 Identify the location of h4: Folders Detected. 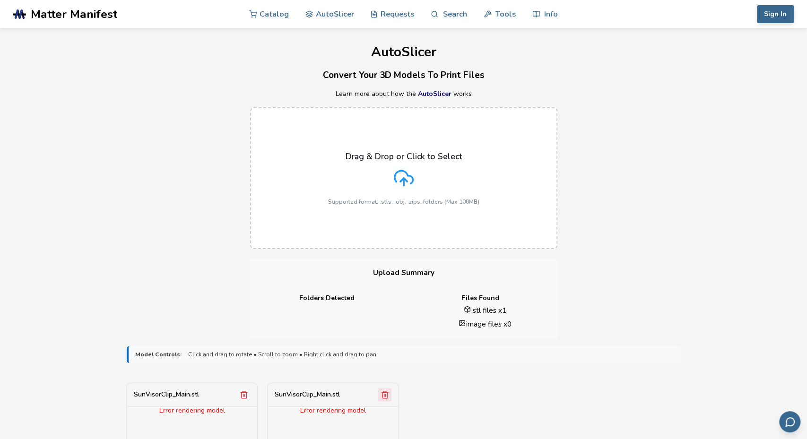
(327, 298).